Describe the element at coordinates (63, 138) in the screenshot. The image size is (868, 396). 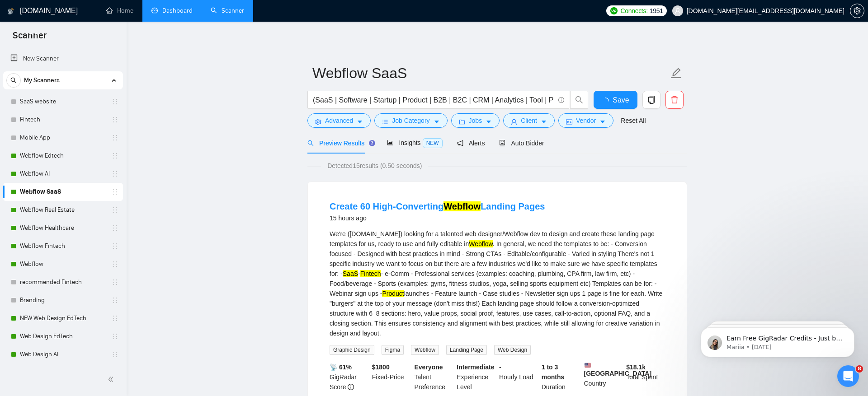
I see `a: Mobile App` at that location.